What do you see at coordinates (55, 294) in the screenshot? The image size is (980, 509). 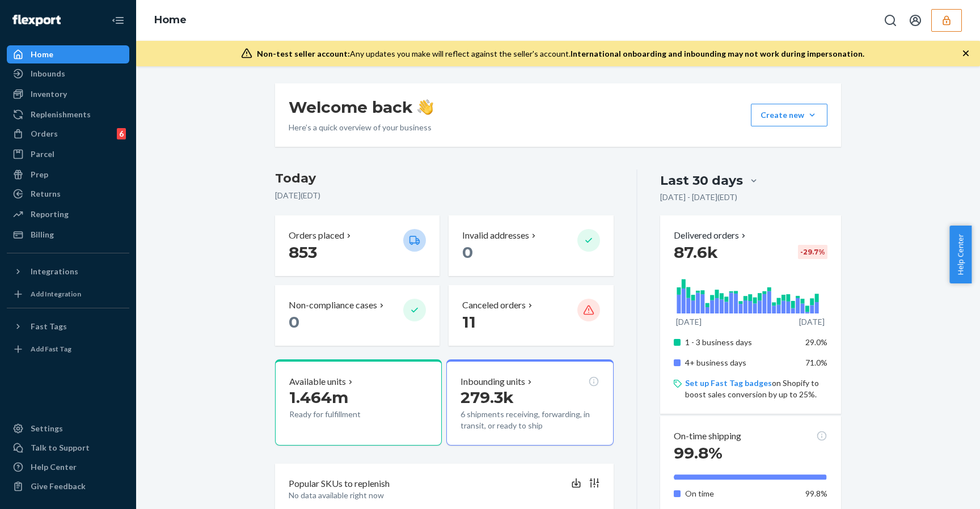 I see `div: Add Integration` at bounding box center [55, 294].